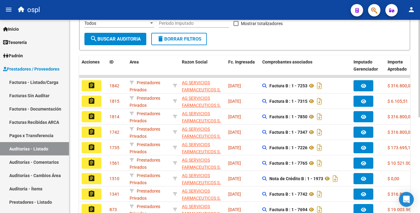 The image size is (420, 213). I want to click on span: 1735, so click(114, 148).